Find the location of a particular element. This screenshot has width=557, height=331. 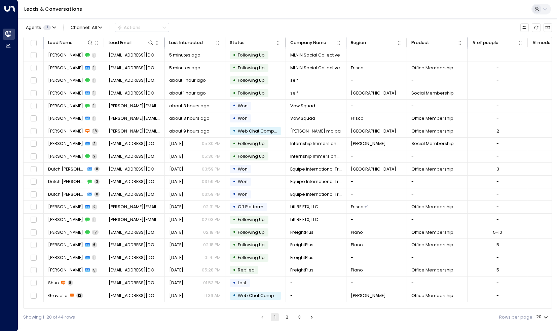

span: about 1 hour ago is located at coordinates (187, 80).